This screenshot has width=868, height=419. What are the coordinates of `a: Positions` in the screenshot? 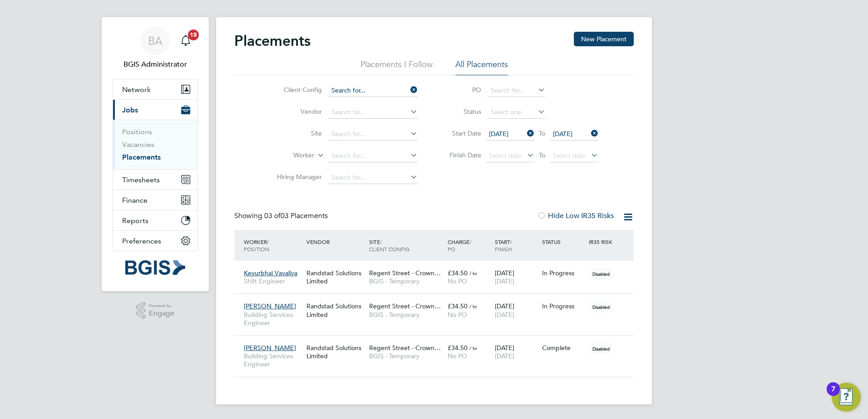 It's located at (137, 132).